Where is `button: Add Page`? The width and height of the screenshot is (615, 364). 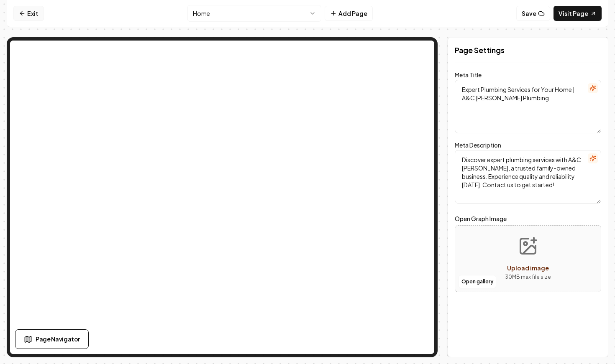
button: Add Page is located at coordinates (348, 14).